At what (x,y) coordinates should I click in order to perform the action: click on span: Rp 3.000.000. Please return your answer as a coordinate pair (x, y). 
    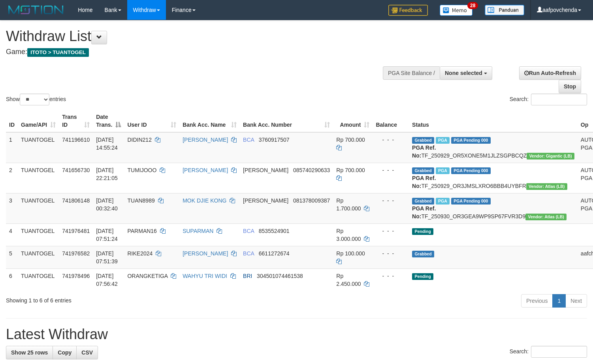
    Looking at the image, I should click on (348, 235).